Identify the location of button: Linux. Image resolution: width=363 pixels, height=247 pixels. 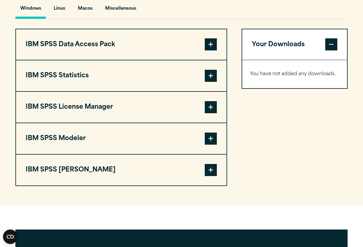
(60, 10).